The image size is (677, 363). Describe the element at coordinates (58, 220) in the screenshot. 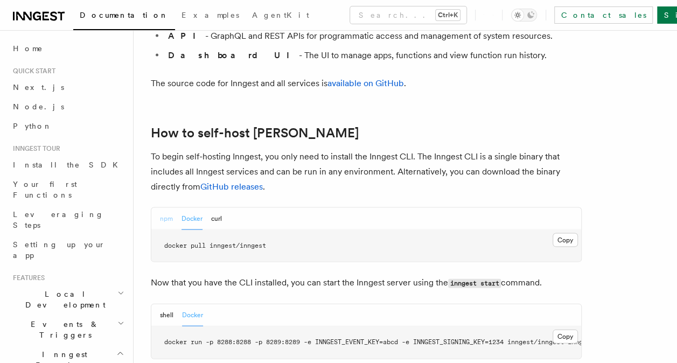

I see `span: Leveraging Steps` at that location.